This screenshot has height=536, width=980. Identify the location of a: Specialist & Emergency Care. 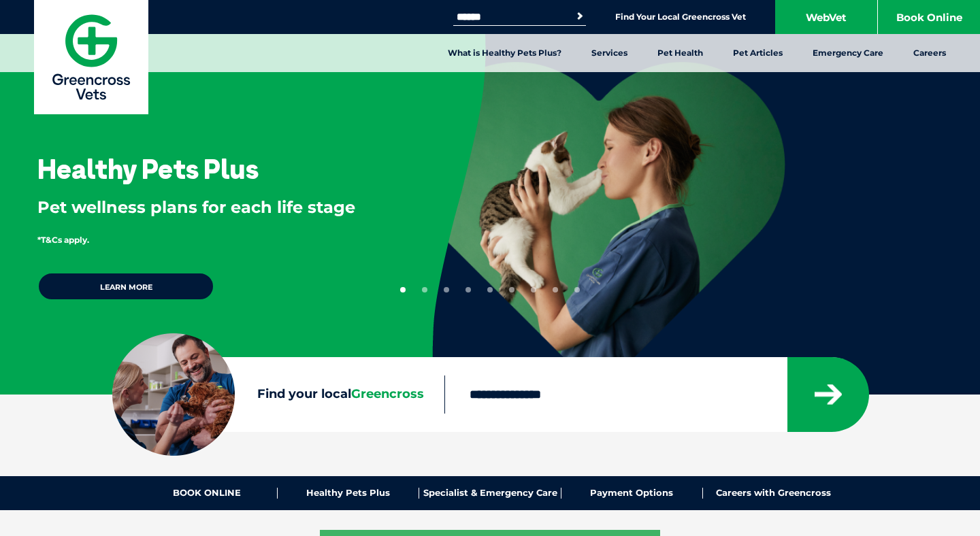
(490, 493).